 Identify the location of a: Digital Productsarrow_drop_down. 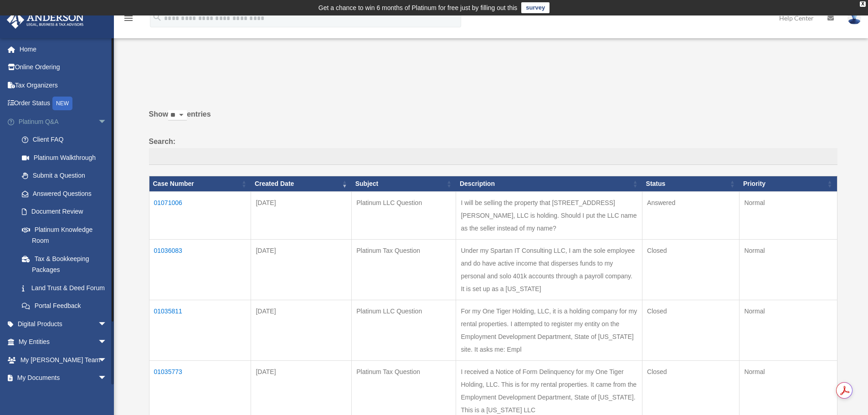
(63, 324).